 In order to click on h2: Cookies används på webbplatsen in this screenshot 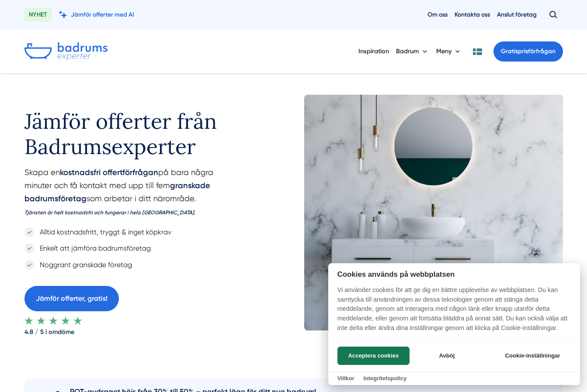, I will do `click(454, 274)`.